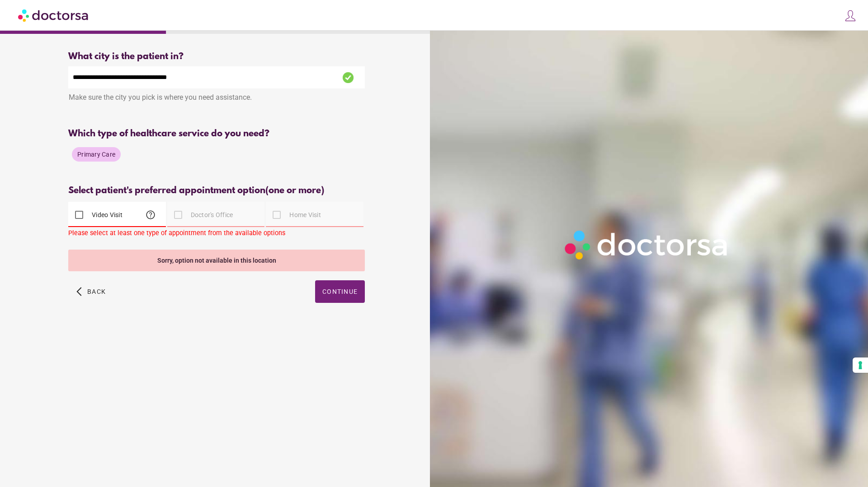 Image resolution: width=868 pixels, height=487 pixels. Describe the element at coordinates (216, 98) in the screenshot. I see `div: Make sure the city you pick is where you need assistance.` at that location.